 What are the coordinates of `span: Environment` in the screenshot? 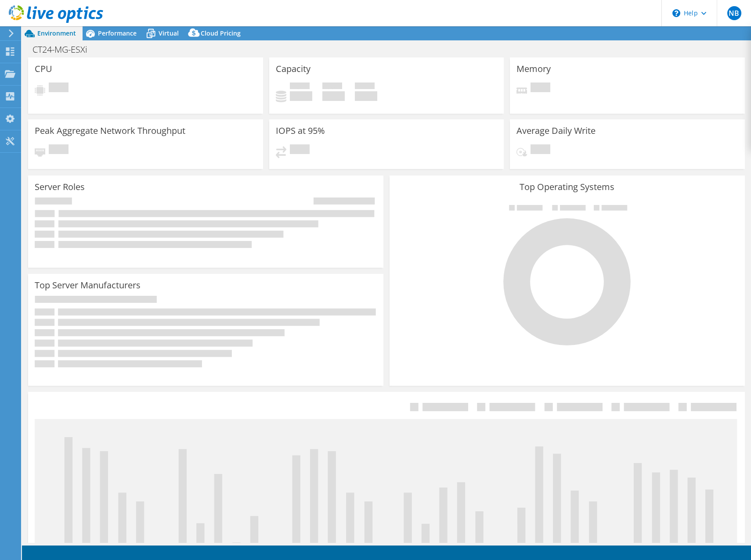 It's located at (57, 33).